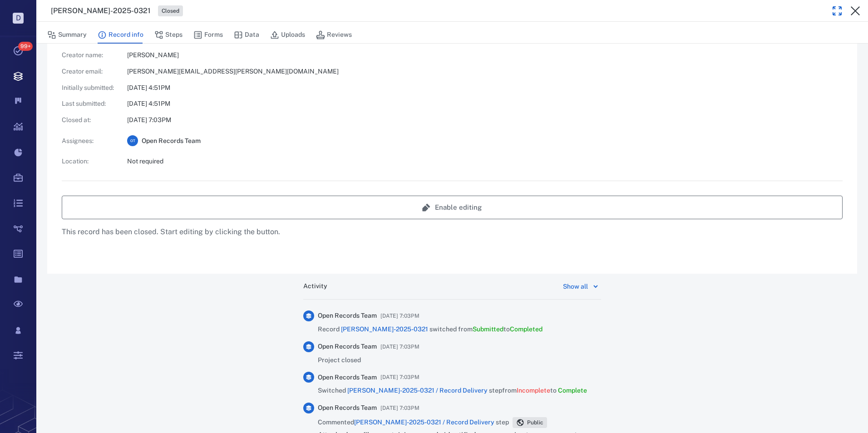 The image size is (868, 433). I want to click on button: Forms, so click(208, 35).